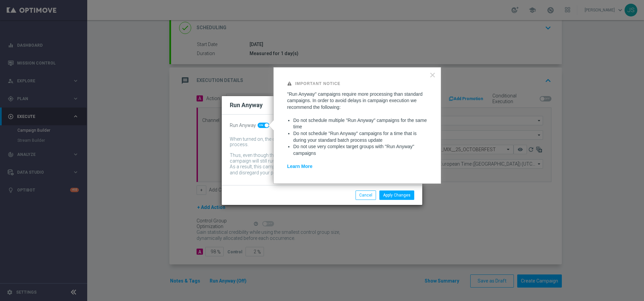  Describe the element at coordinates (317, 170) in the screenshot. I see `div: As a result, this campaign might include customers whose data has been changed and disregard your...` at that location.